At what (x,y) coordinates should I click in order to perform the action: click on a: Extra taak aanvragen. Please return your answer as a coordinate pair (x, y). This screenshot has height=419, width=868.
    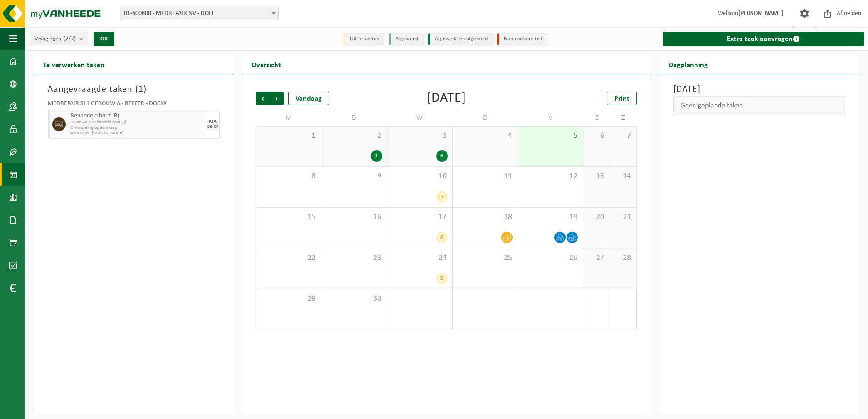
    Looking at the image, I should click on (764, 39).